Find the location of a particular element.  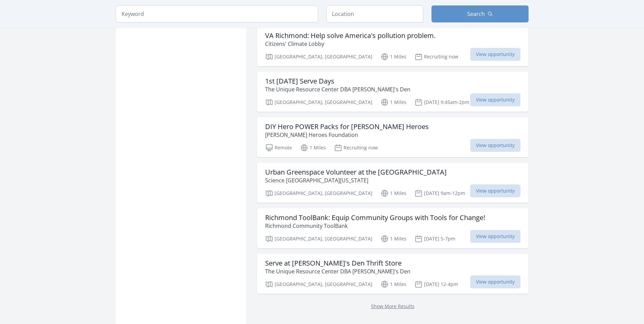

input: Keyword is located at coordinates (217, 14).